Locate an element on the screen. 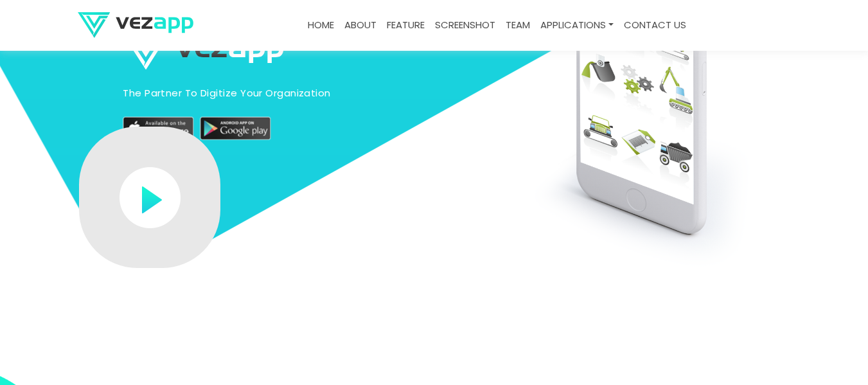  a: feature is located at coordinates (405, 25).